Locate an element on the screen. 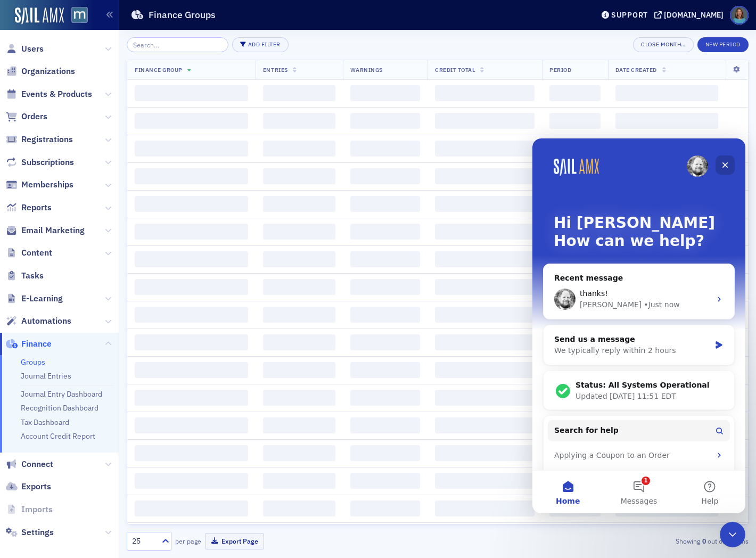 The width and height of the screenshot is (756, 558). span: Subscriptions is located at coordinates (47, 162).